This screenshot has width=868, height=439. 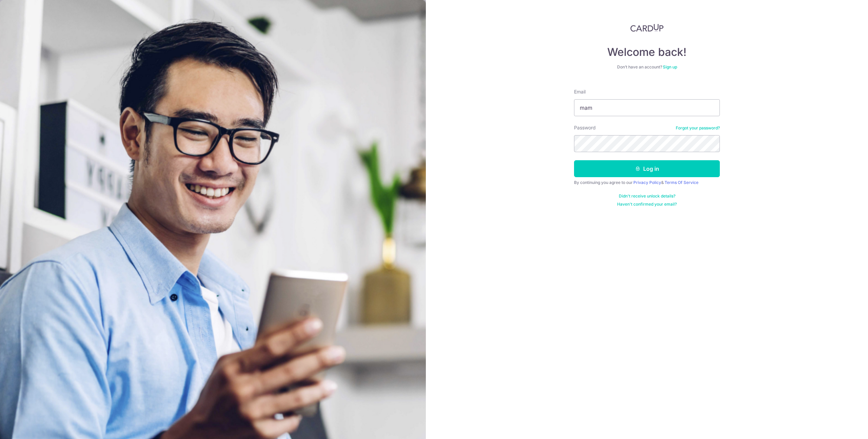 What do you see at coordinates (670, 67) in the screenshot?
I see `a: Sign up` at bounding box center [670, 67].